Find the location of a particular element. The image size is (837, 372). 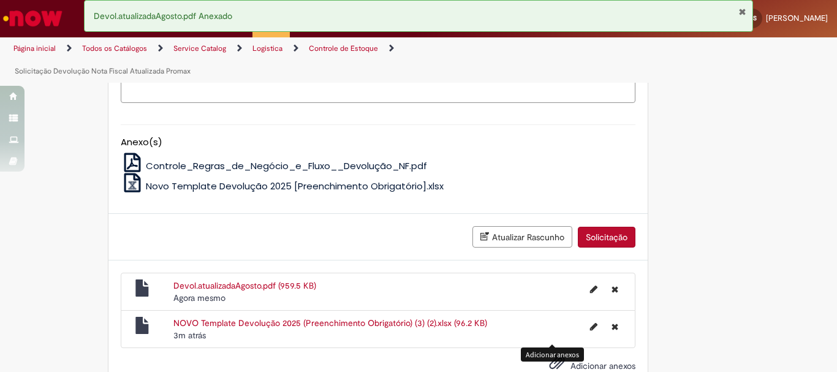

span: Agora mesmo is located at coordinates (199, 298).